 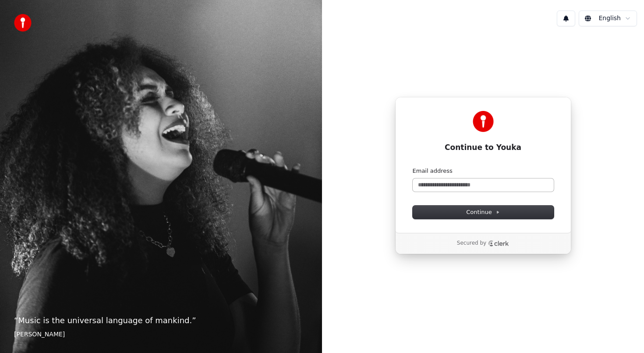 I want to click on span: Continue, so click(x=483, y=212).